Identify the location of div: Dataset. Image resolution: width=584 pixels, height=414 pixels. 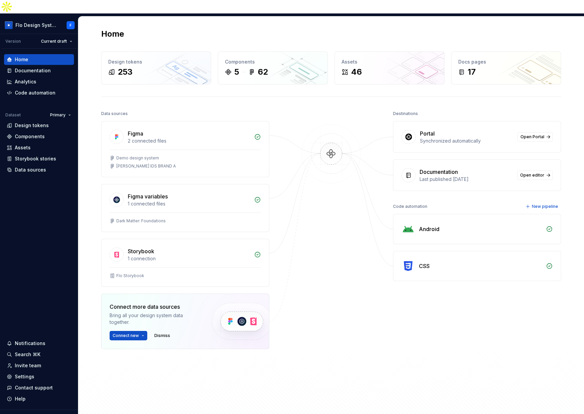
(13, 115).